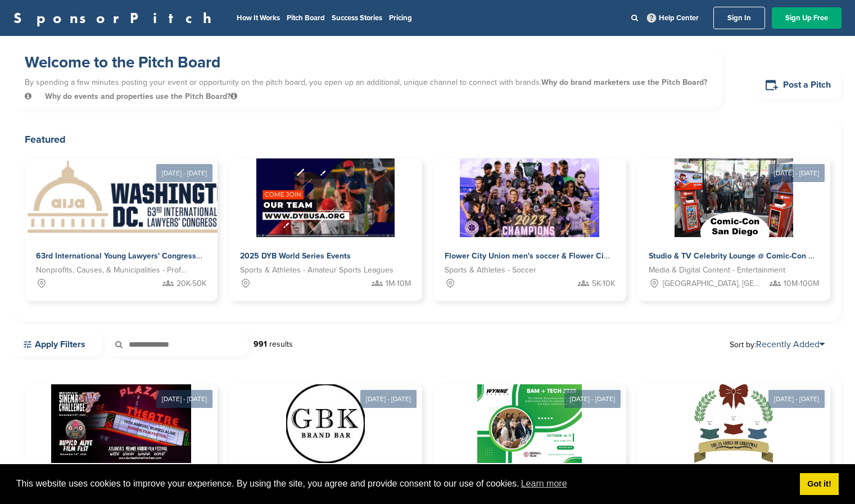  Describe the element at coordinates (261, 344) in the screenshot. I see `strong: 991` at that location.